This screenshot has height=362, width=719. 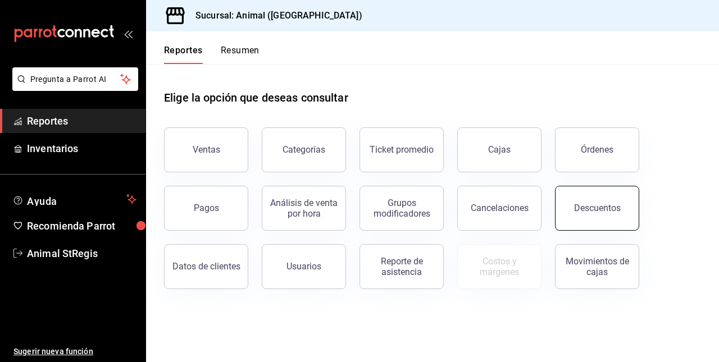 I want to click on button: Movimientos de cajas, so click(x=597, y=267).